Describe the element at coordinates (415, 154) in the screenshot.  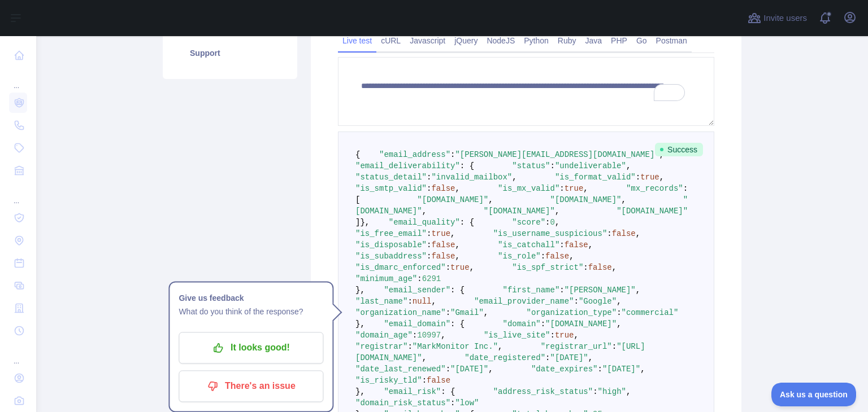
I see `span: "email_address"` at that location.